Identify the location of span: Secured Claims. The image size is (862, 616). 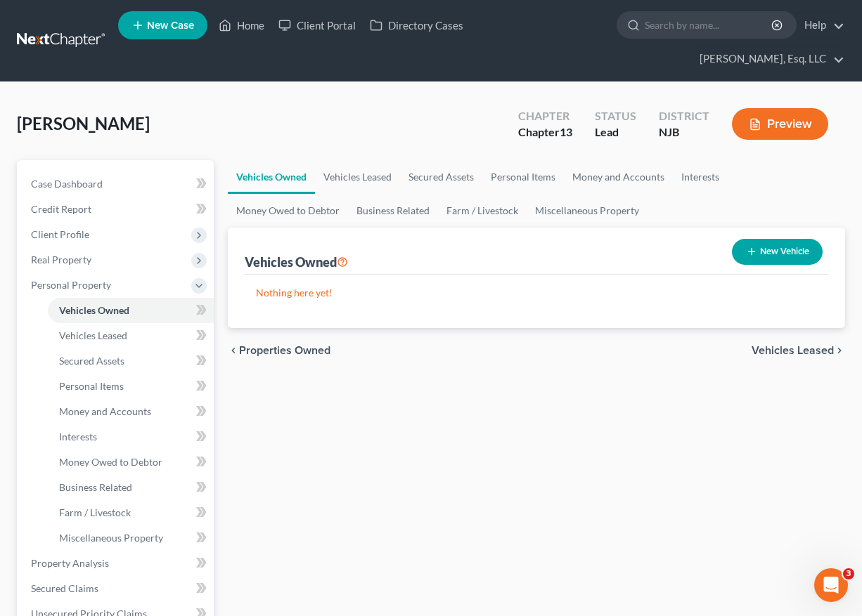
(65, 588).